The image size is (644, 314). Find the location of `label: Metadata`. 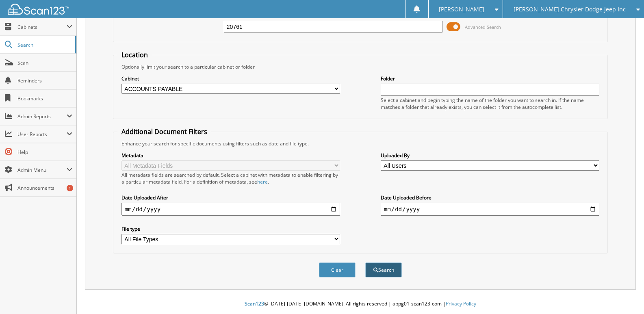

label: Metadata is located at coordinates (231, 155).